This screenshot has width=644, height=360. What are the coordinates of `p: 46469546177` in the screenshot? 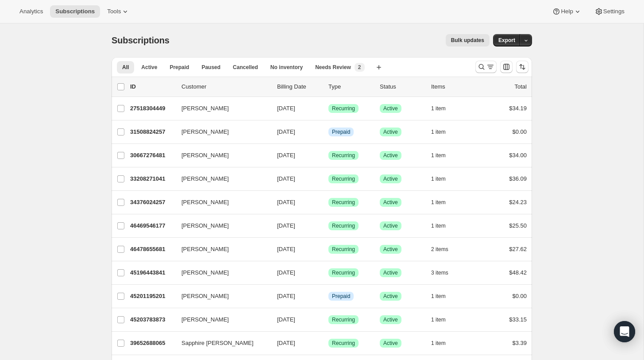 It's located at (153, 226).